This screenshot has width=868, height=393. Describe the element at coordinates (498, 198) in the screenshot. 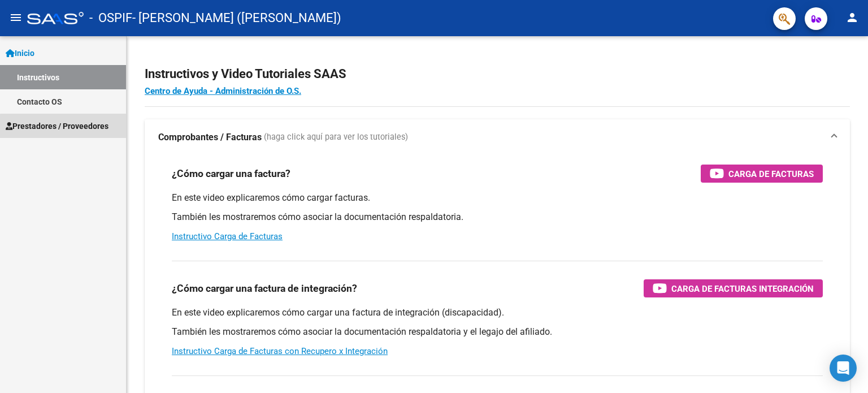

I see `p: En este video explicaremos cómo cargar facturas.` at that location.